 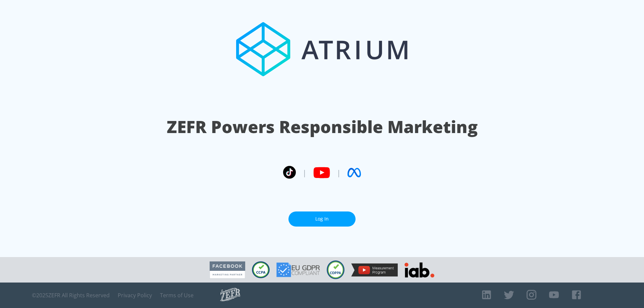 I want to click on img: CCPA Compliant, so click(x=261, y=270).